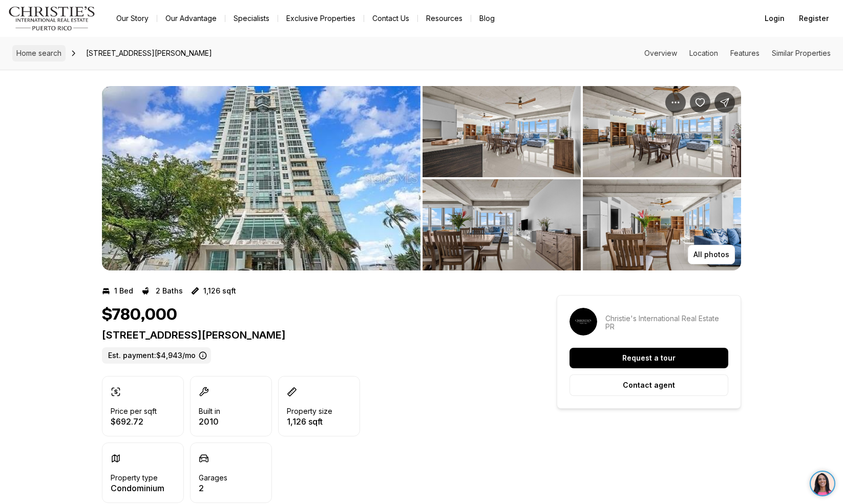 The height and width of the screenshot is (504, 843). Describe the element at coordinates (676, 103) in the screenshot. I see `button: Property options` at that location.